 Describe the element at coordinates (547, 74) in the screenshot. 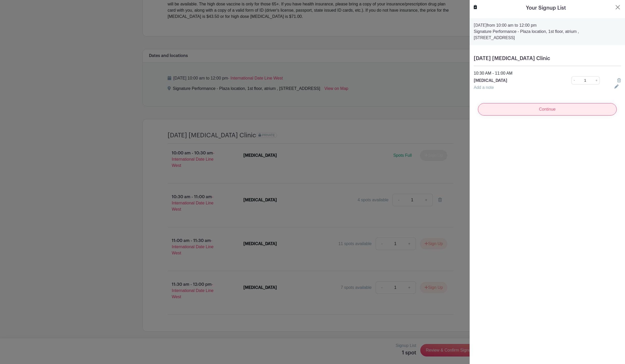

I see `div: 10:30 AM - 11:00 AM` at that location.